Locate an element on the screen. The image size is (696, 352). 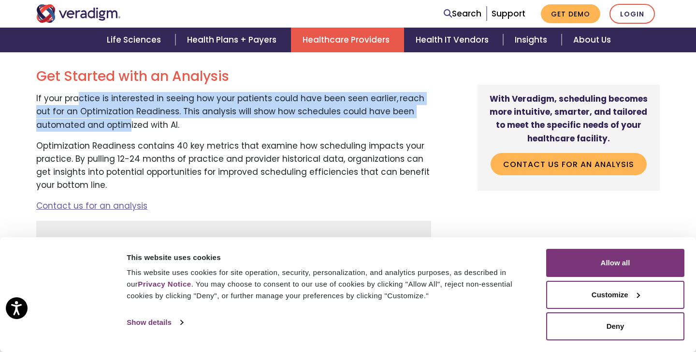
a: Life Sciences is located at coordinates (135, 40).